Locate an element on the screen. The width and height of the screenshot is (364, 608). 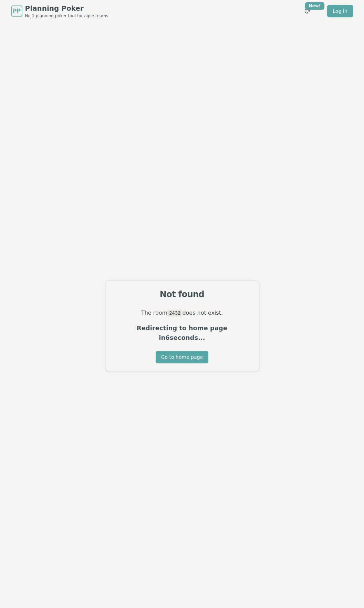
p: Redirecting to home page in 6 seconds... is located at coordinates (182, 333).